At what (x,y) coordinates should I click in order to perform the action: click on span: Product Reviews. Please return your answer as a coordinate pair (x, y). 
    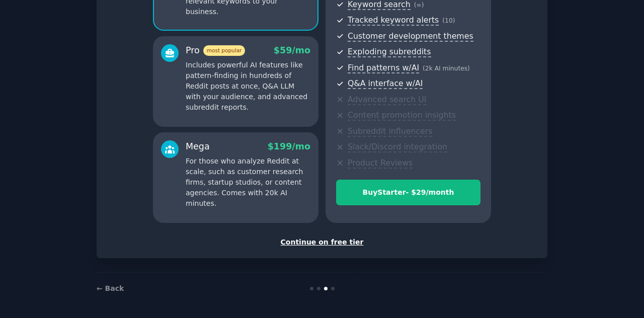
    Looking at the image, I should click on (380, 163).